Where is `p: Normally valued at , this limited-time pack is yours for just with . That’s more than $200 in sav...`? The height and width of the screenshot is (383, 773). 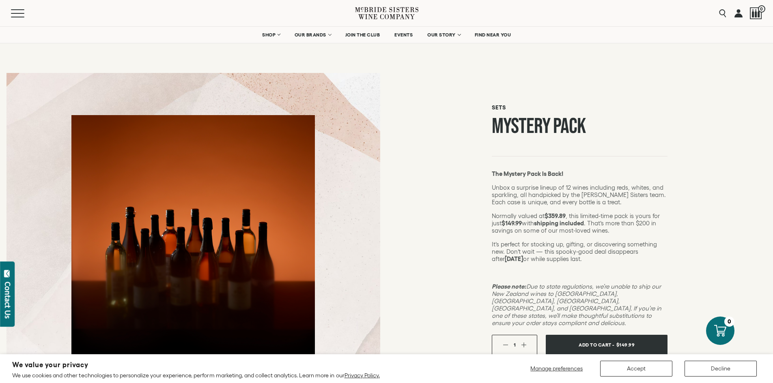 p: Normally valued at , this limited-time pack is yours for just with . That’s more than $200 in sav... is located at coordinates (579, 223).